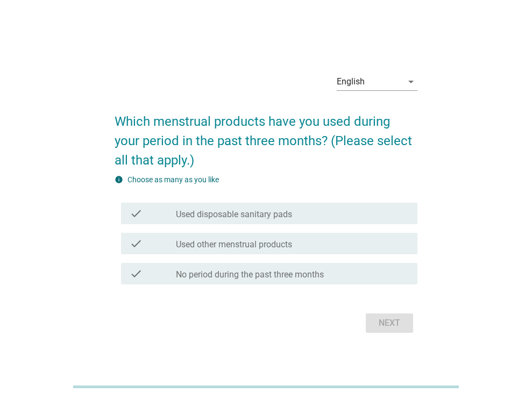 This screenshot has height=400, width=532. Describe the element at coordinates (266, 136) in the screenshot. I see `h2: Which menstrual products have you used during your period in the past three months? (Please selec...` at that location.